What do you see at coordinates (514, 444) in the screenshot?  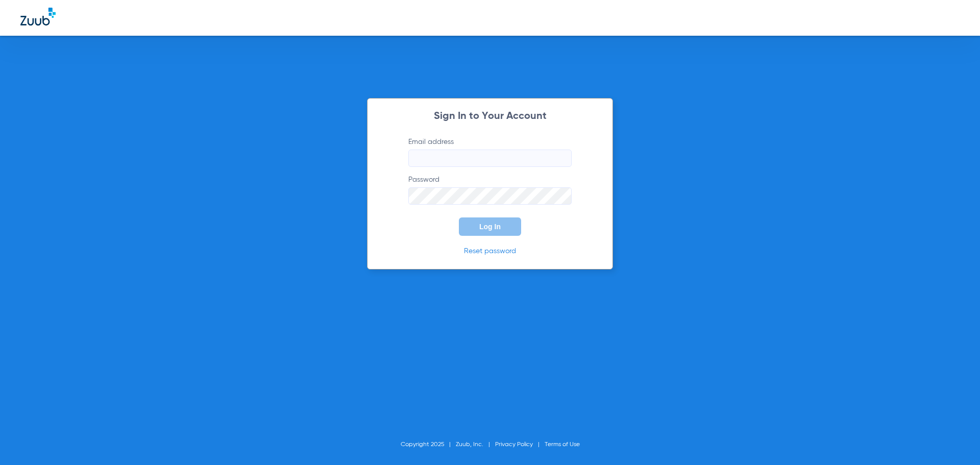 I see `a: Privacy Policy` at bounding box center [514, 444].